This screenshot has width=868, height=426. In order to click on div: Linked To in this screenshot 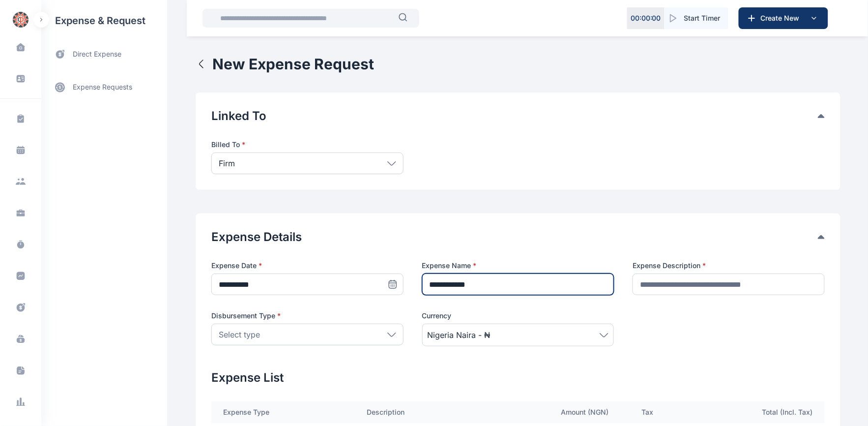, I will do `click(518, 116)`.